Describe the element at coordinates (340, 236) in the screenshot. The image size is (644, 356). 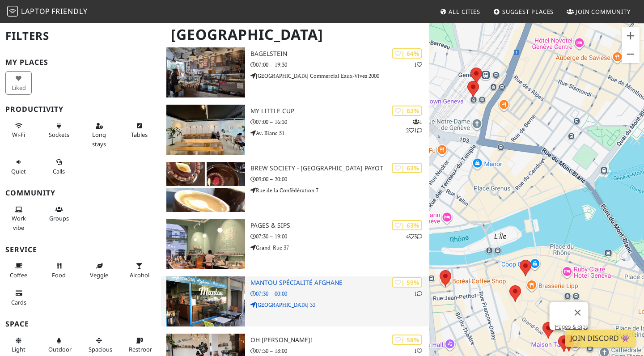
I see `p: 07:30 – 19:00` at that location.